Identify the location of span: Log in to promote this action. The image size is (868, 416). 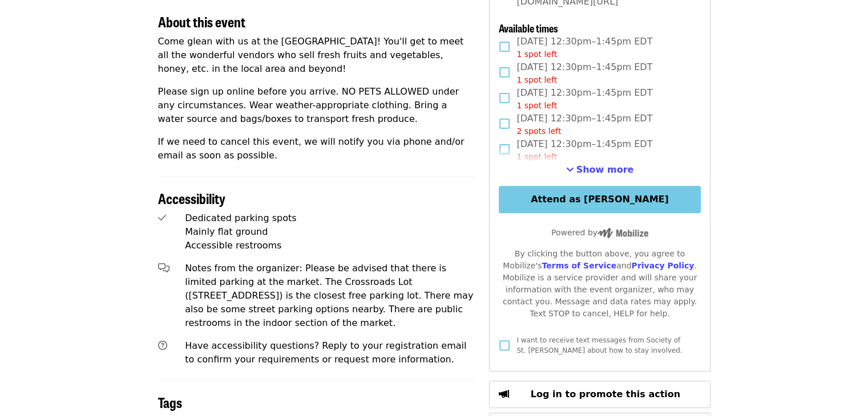
(605, 394).